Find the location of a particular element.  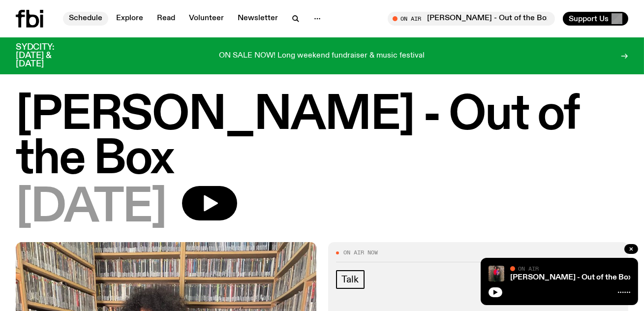

a: Newsletter is located at coordinates (258, 19).